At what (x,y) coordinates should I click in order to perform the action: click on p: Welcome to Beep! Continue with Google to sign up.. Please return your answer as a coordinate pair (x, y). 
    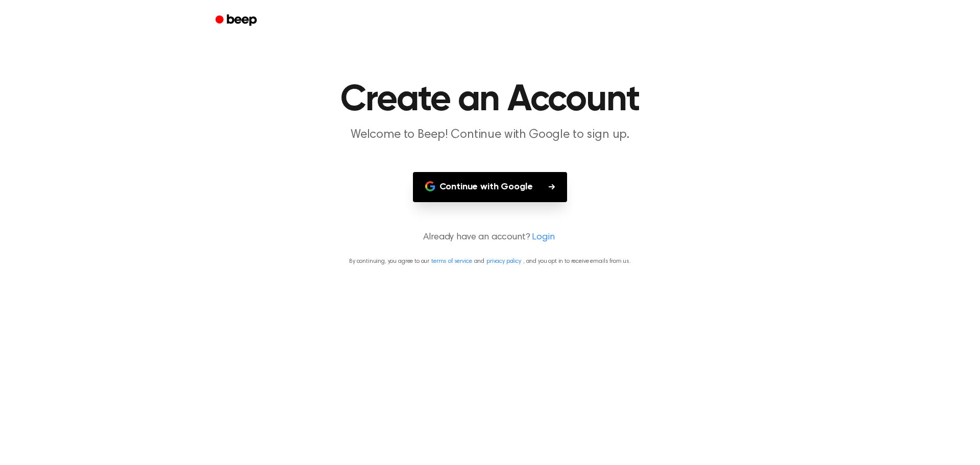
    Looking at the image, I should click on (490, 135).